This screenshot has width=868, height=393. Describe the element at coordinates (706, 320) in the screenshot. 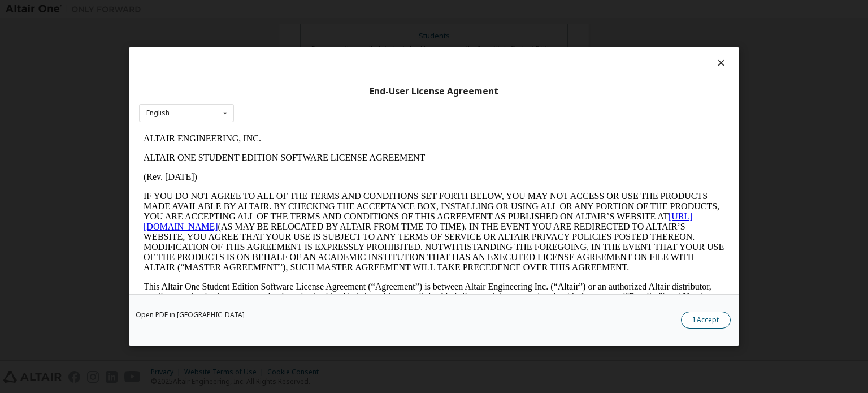

I see `button: I Accept` at that location.